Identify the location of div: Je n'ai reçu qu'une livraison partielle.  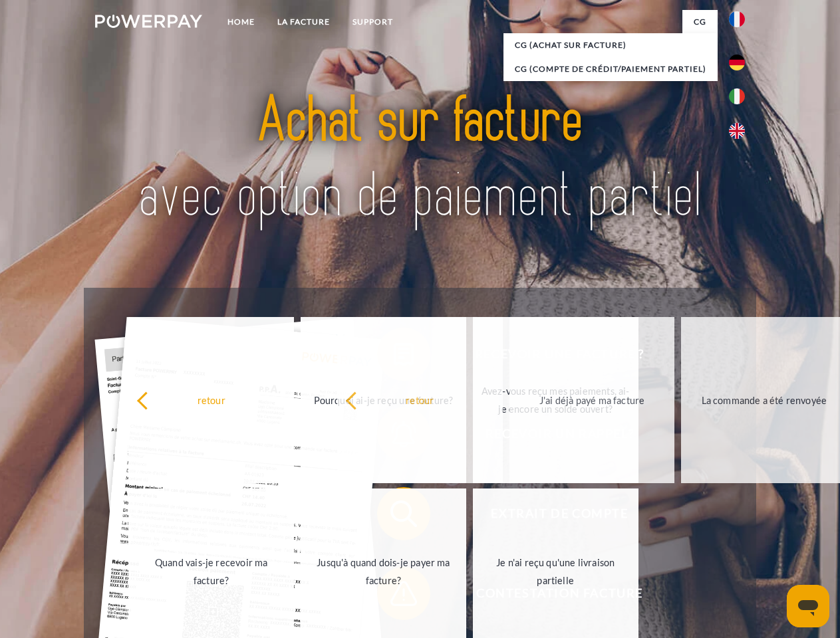
(555, 571).